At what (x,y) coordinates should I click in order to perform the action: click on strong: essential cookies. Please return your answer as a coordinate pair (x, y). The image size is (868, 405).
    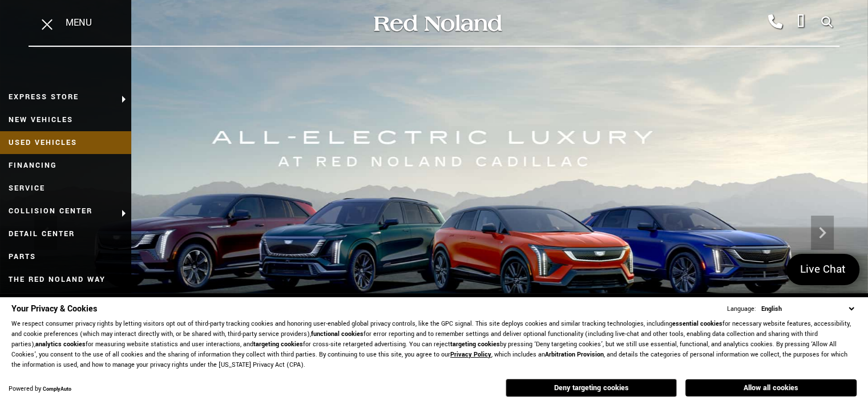
    Looking at the image, I should click on (697, 323).